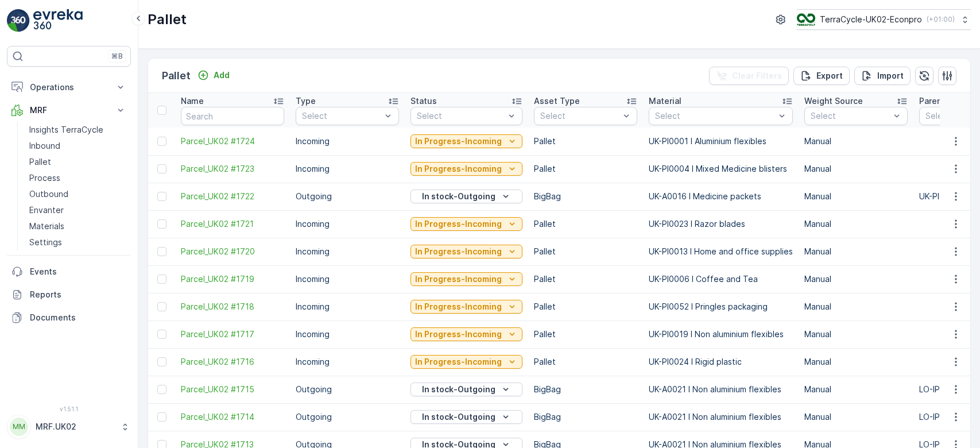  I want to click on a: Envanter, so click(77, 211).